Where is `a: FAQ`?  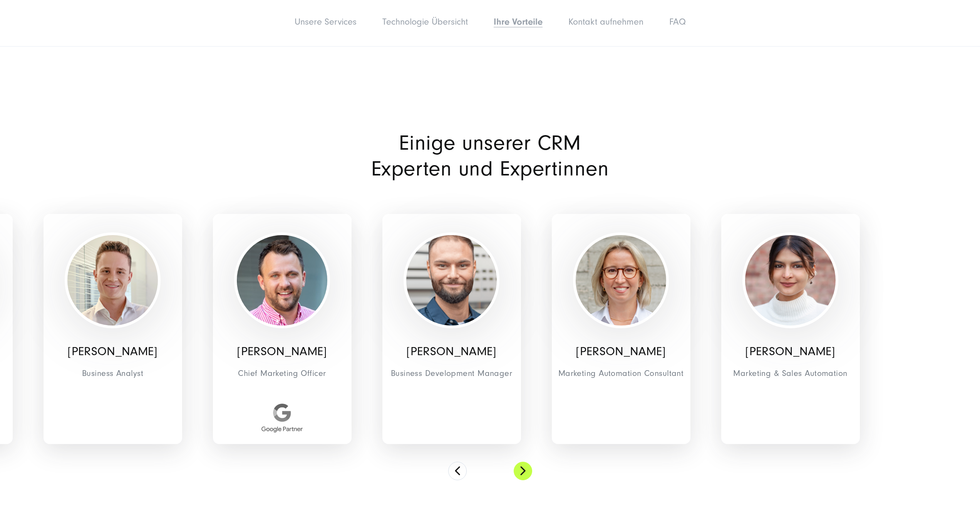
a: FAQ is located at coordinates (677, 22).